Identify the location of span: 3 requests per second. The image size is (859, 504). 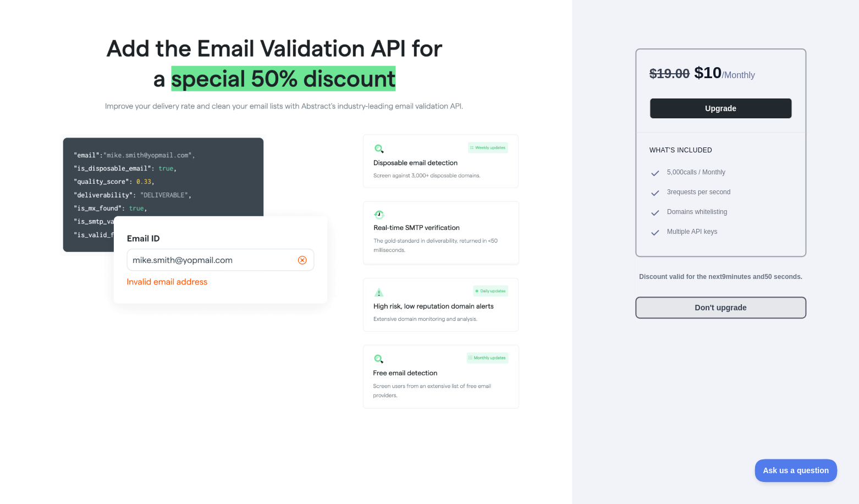
(699, 193).